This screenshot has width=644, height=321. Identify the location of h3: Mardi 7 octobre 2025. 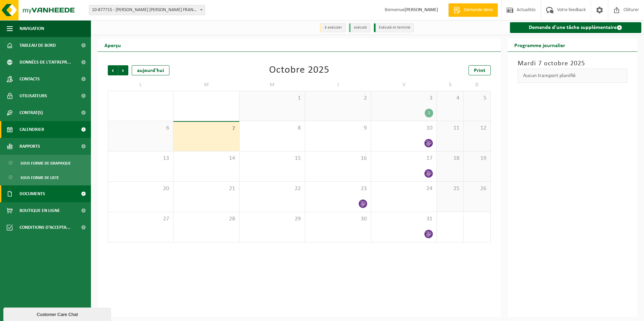
(573, 64).